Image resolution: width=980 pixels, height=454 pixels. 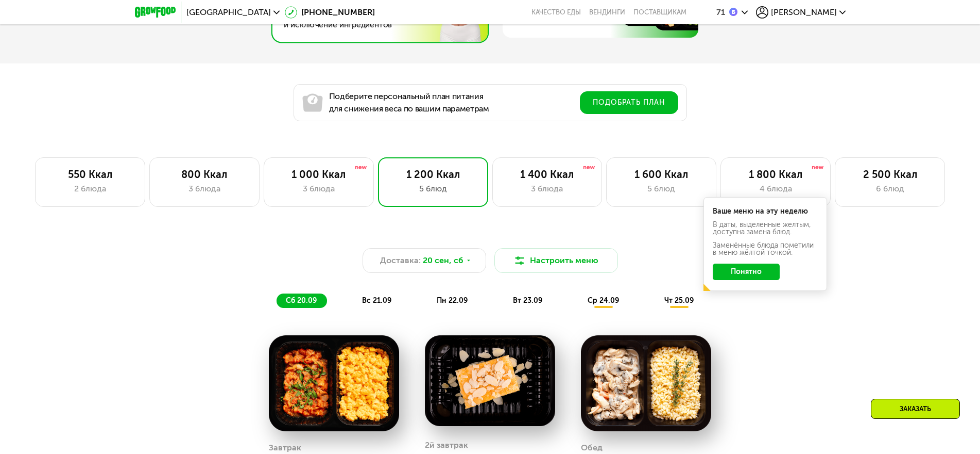 I want to click on a: Вендинги, so click(x=607, y=12).